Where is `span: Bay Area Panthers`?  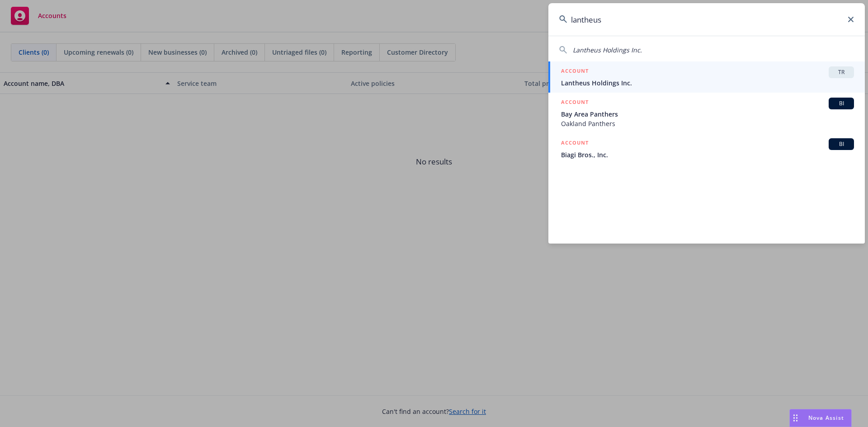 span: Bay Area Panthers is located at coordinates (708, 114).